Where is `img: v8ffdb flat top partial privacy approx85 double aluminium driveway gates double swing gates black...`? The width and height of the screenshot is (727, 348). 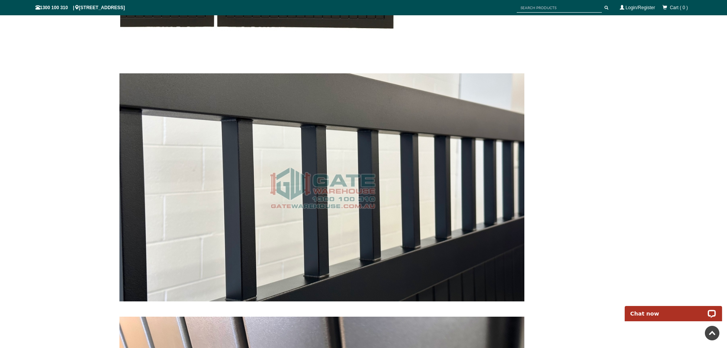 img: v8ffdb flat top partial privacy approx85 double aluminium driveway gates double swing gates black... is located at coordinates (322, 187).